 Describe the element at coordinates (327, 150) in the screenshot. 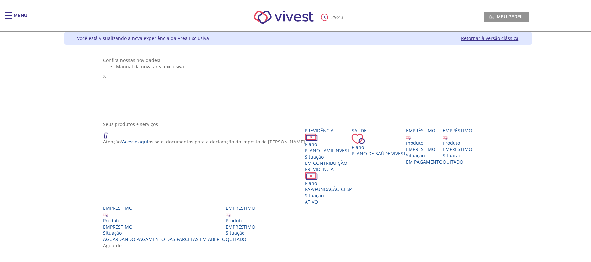

I see `span: PLANO FAMILINVEST` at that location.